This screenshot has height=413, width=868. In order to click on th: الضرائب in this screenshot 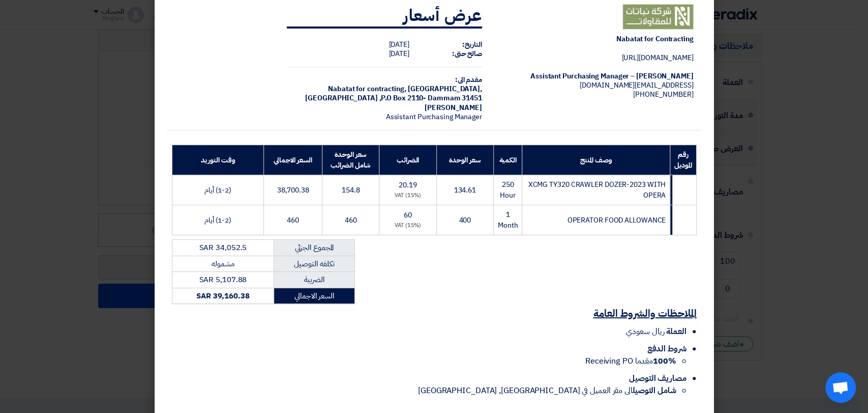, I will do `click(408, 159)`.